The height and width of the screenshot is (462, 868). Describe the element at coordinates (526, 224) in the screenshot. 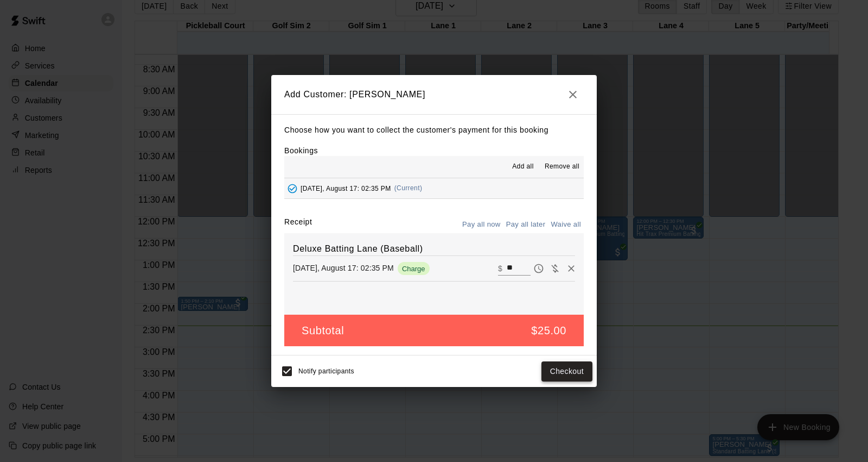

I see `button: Pay all later` at that location.